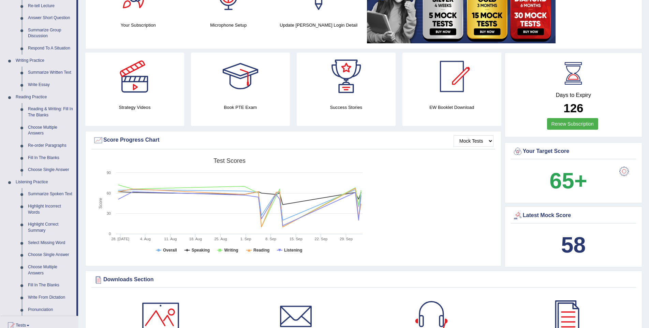  Describe the element at coordinates (145, 239) in the screenshot. I see `tspan: 4. Aug` at that location.